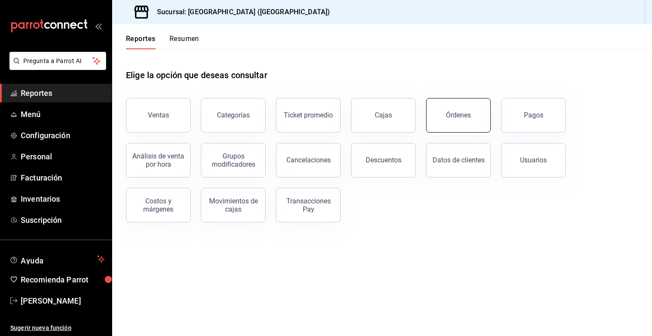 The width and height of the screenshot is (652, 336). What do you see at coordinates (158, 205) in the screenshot?
I see `div: Costos y márgenes` at bounding box center [158, 205].